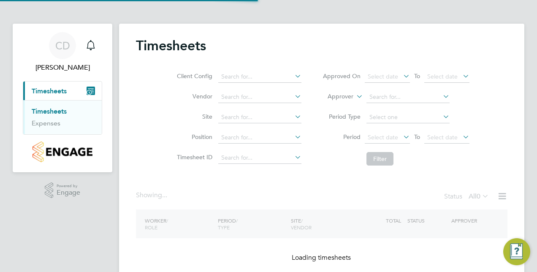 The height and width of the screenshot is (272, 537). Describe the element at coordinates (479, 196) in the screenshot. I see `label: All` at that location.